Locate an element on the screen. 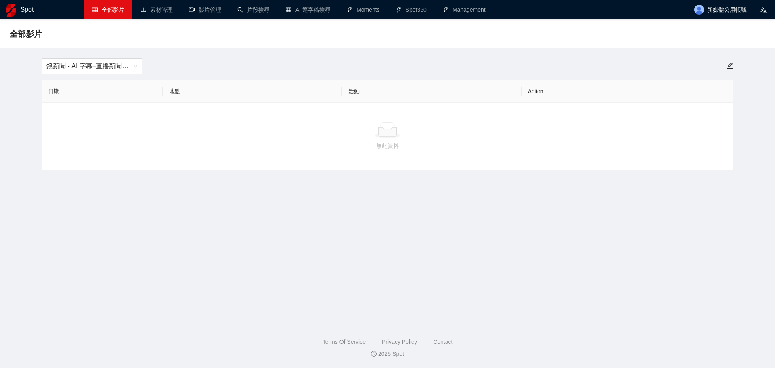  span: table is located at coordinates (95, 10).